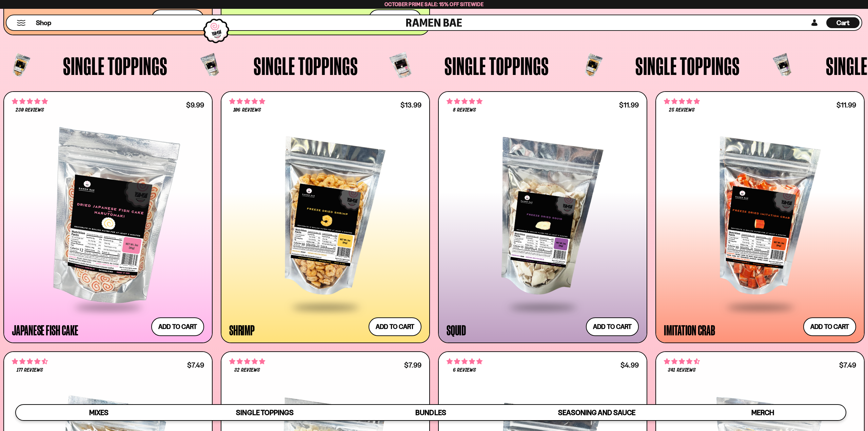 The height and width of the screenshot is (431, 868). Describe the element at coordinates (431, 412) in the screenshot. I see `span: Bundles` at that location.